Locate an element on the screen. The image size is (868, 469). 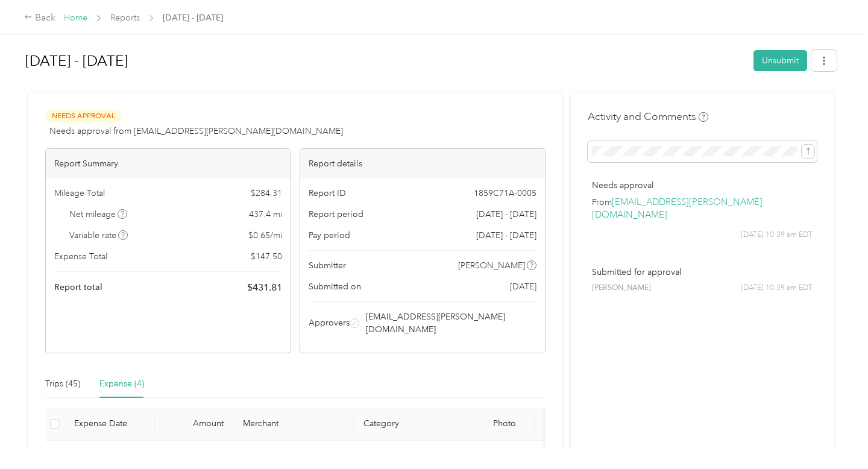
th: Category is located at coordinates (414, 424).